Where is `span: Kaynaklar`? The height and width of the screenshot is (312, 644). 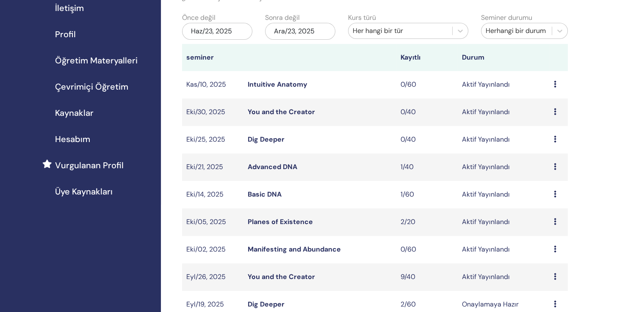
span: Kaynaklar is located at coordinates (74, 113).